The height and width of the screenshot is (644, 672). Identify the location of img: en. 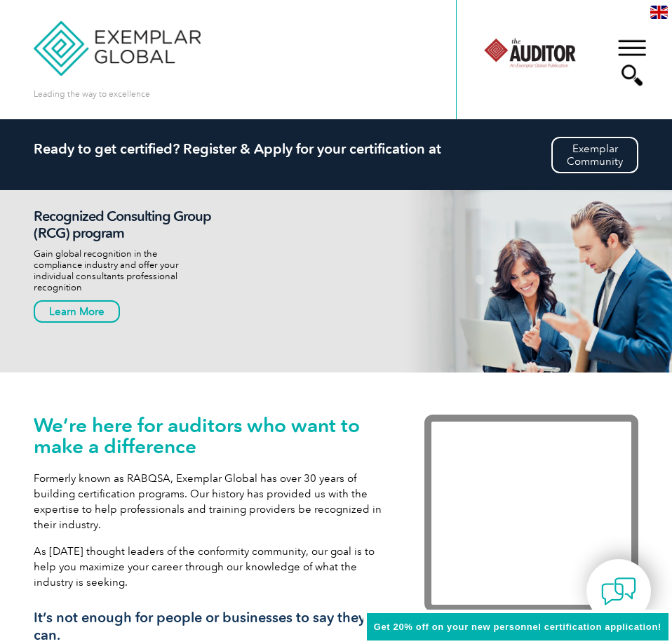
(659, 12).